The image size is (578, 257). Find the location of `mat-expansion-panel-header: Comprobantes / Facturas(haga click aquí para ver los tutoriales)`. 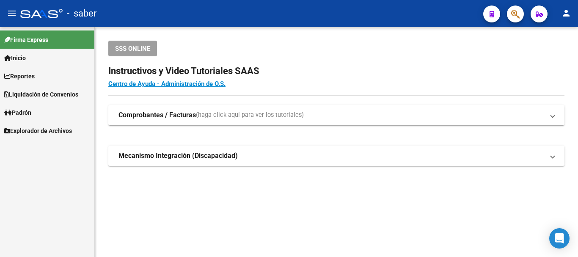

mat-expansion-panel-header: Comprobantes / Facturas(haga click aquí para ver los tutoriales) is located at coordinates (336, 115).